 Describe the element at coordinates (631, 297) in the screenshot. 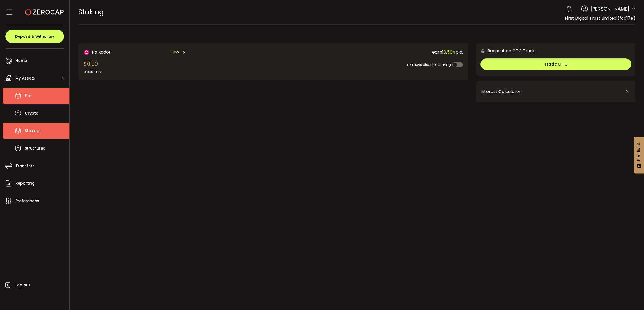

I see `div: Chat Widget` at that location.